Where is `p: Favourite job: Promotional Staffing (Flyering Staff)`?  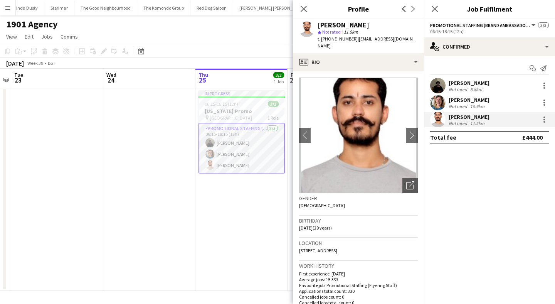 p: Favourite job: Promotional Staffing (Flyering Staff) is located at coordinates (358, 285).